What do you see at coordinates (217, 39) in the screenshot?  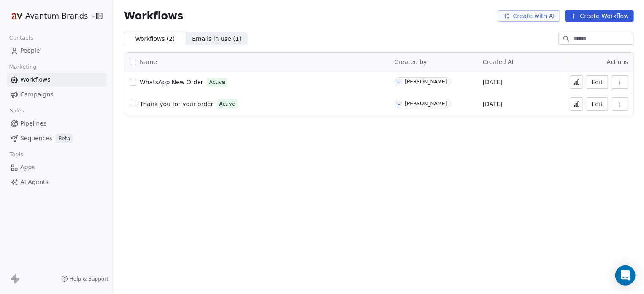 I see `span: Emails in use ( 1 )` at bounding box center [217, 39].